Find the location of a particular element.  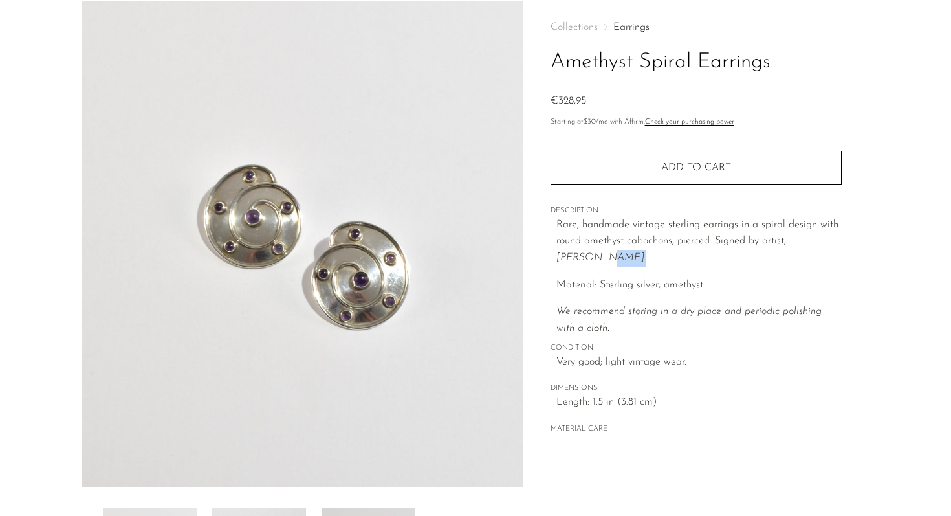

span: CONDITION is located at coordinates (696, 348).